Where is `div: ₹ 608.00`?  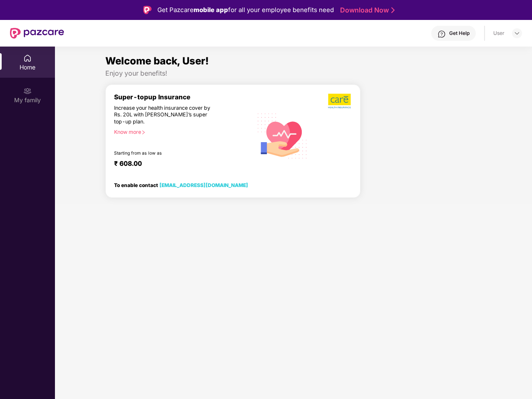
div: ₹ 608.00 is located at coordinates (179, 165).